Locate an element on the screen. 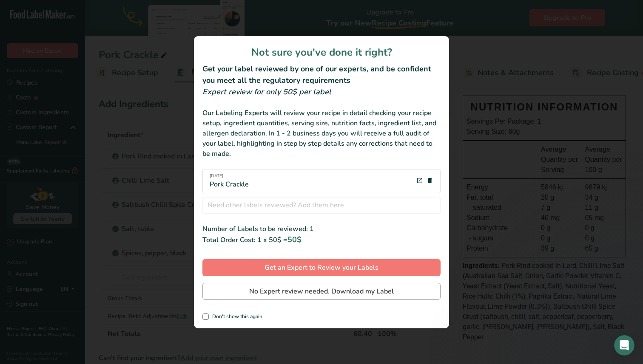 The width and height of the screenshot is (643, 364). div: Total Order Cost: 1 x 50$ = is located at coordinates (322, 240).